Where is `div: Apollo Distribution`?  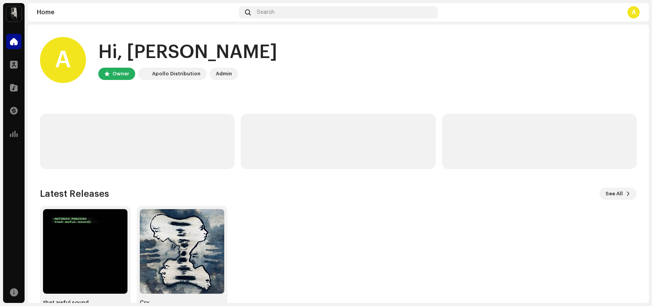
div: Apollo Distribution is located at coordinates (176, 74).